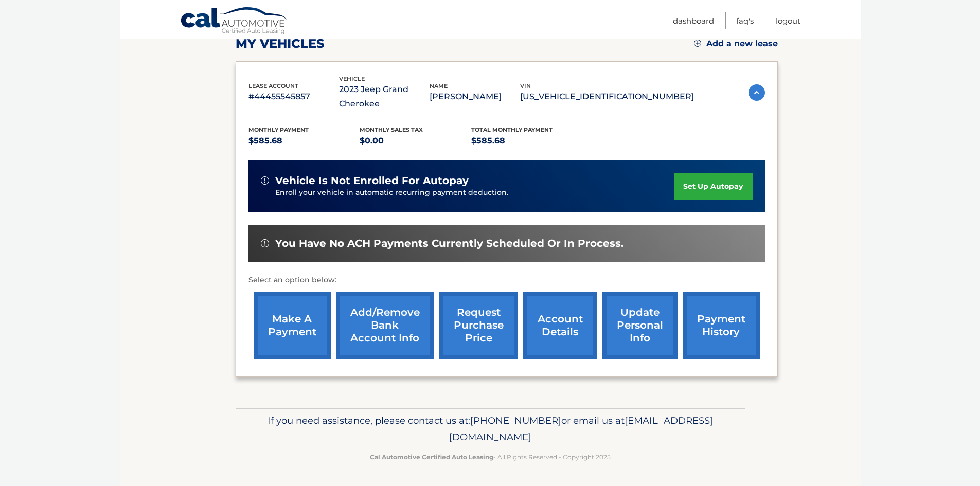  What do you see at coordinates (560, 325) in the screenshot?
I see `a: account details` at bounding box center [560, 325].